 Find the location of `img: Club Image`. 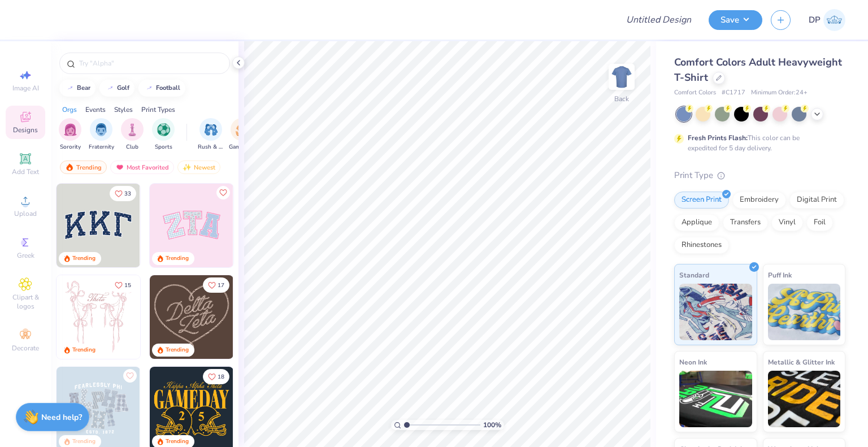

img: Club Image is located at coordinates (133, 129).